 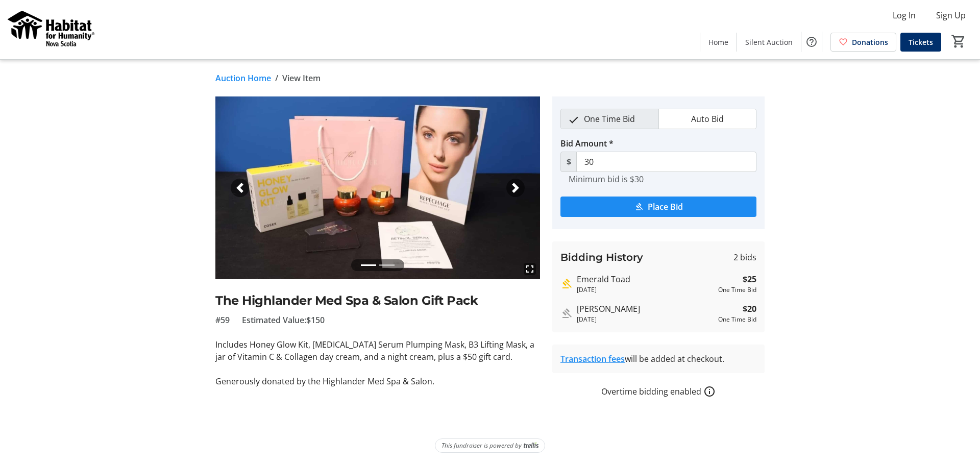 I want to click on img: Trellis Logo, so click(x=531, y=446).